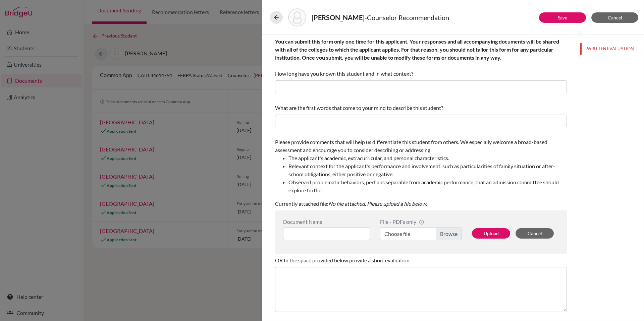 This screenshot has height=321, width=644. I want to click on b: You can submit this form only one time for this applicant. Your responses and all accompanying do..., so click(417, 49).